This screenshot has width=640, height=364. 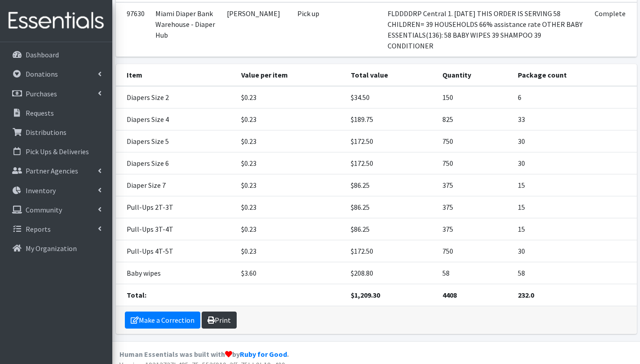 What do you see at coordinates (219, 320) in the screenshot?
I see `a: Print` at bounding box center [219, 320].